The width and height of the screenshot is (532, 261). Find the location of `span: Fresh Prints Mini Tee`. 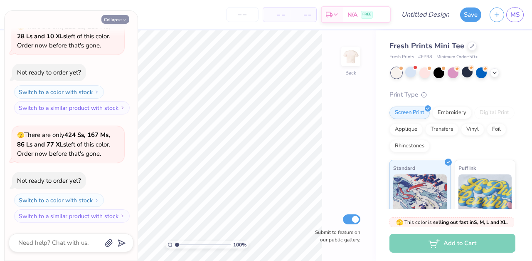

span: Fresh Prints Mini Tee is located at coordinates (427, 46).